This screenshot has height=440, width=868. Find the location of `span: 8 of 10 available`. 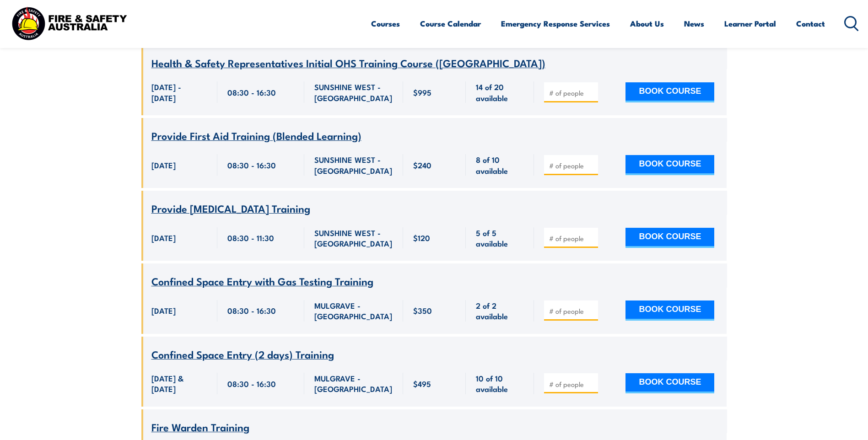

span: 8 of 10 available is located at coordinates (500, 165).